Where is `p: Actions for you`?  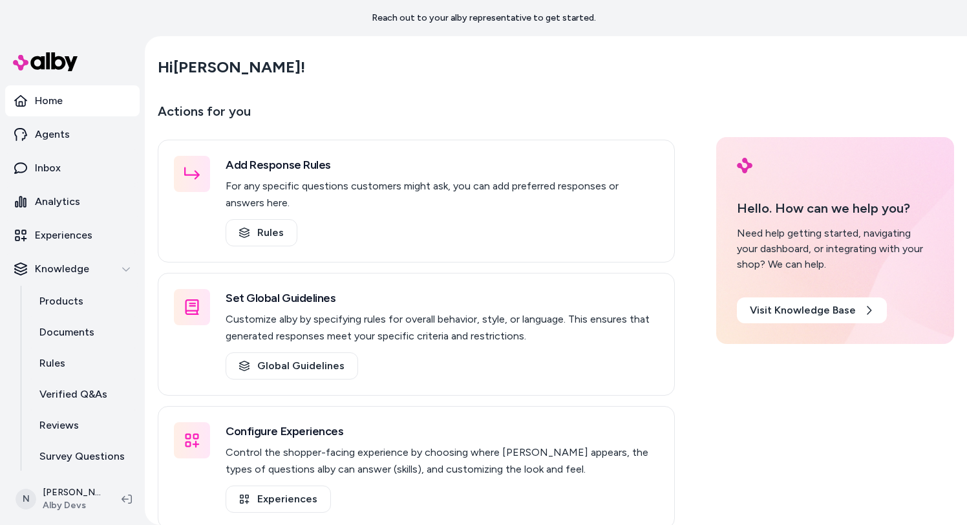 p: Actions for you is located at coordinates (416, 116).